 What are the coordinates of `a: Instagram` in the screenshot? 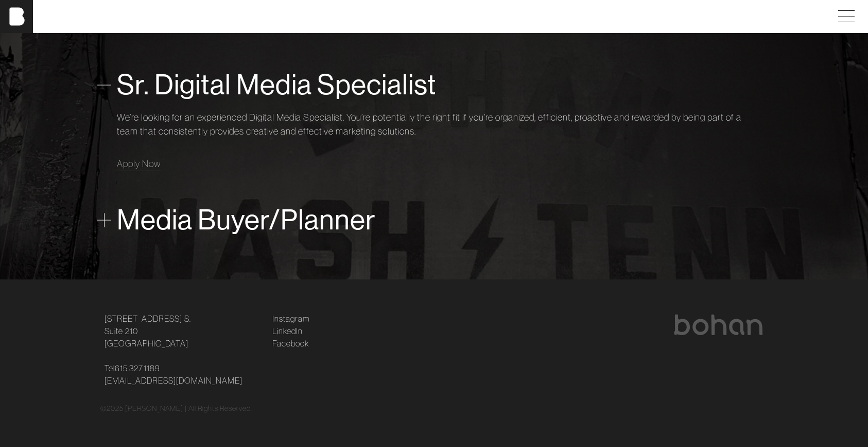 It's located at (291, 318).